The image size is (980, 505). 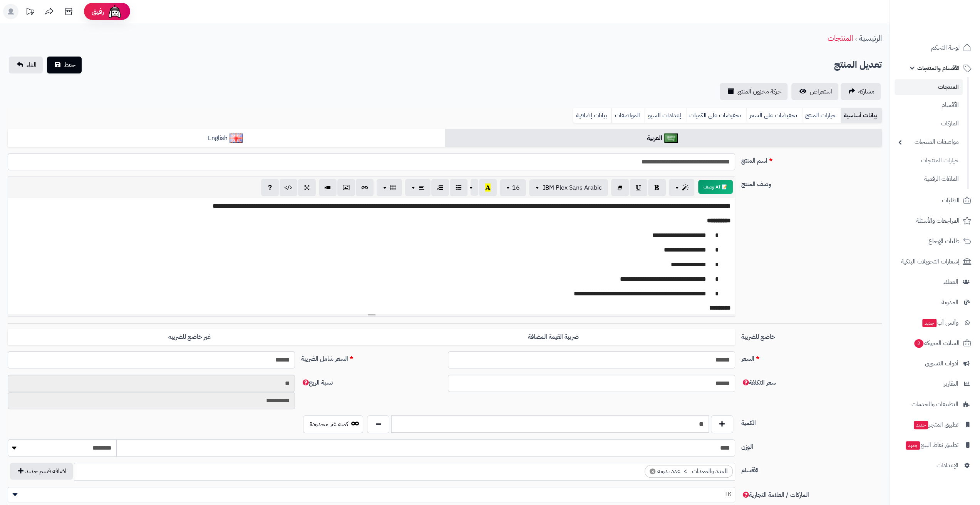 I want to click on img: logo-2.png, so click(x=950, y=29).